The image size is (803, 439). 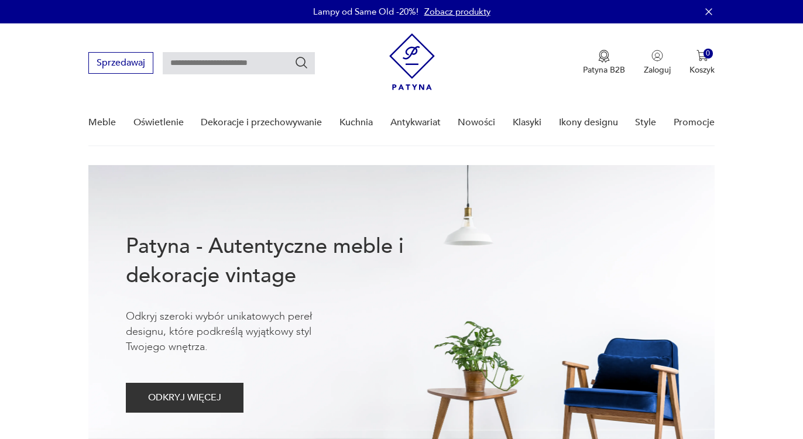 I want to click on p: Lampy od Same Old -20%!, so click(x=366, y=12).